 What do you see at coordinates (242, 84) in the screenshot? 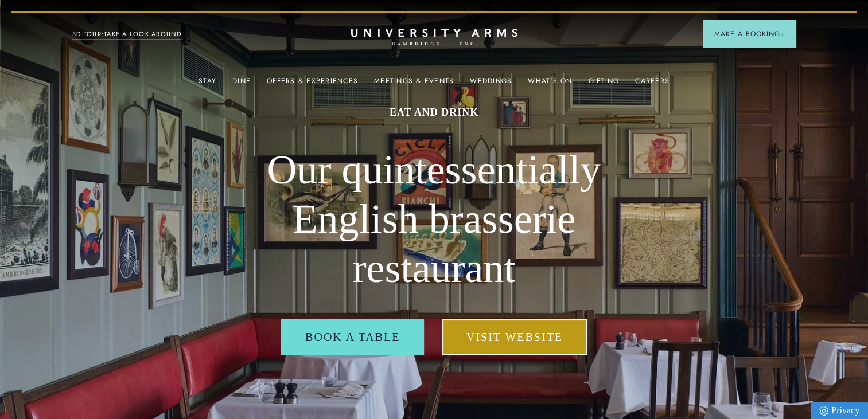
I see `a: Dine` at bounding box center [242, 84].